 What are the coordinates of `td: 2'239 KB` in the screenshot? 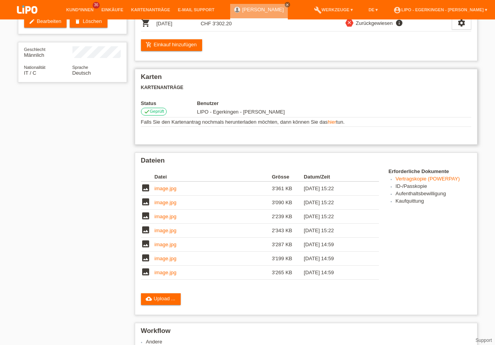 It's located at (288, 217).